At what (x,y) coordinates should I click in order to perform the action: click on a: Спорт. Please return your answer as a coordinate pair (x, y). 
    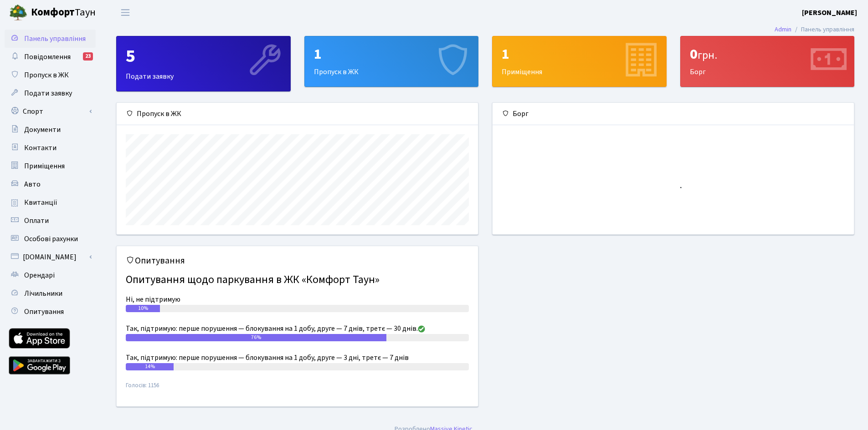
    Looking at the image, I should click on (50, 112).